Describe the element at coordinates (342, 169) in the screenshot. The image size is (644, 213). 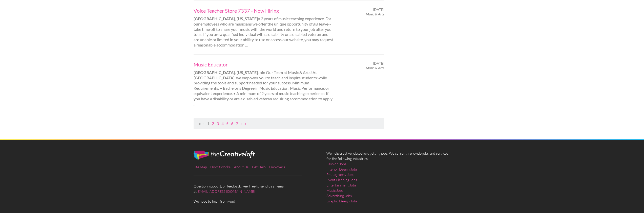
I see `a: Interior Design Jobs` at that location.